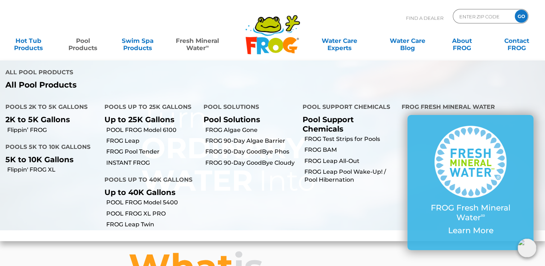 Image resolution: width=545 pixels, height=266 pixels. I want to click on a: Flippin’ FROG, so click(53, 130).